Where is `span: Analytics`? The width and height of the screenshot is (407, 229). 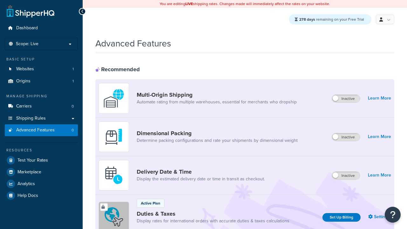 span: Analytics is located at coordinates (26, 184).